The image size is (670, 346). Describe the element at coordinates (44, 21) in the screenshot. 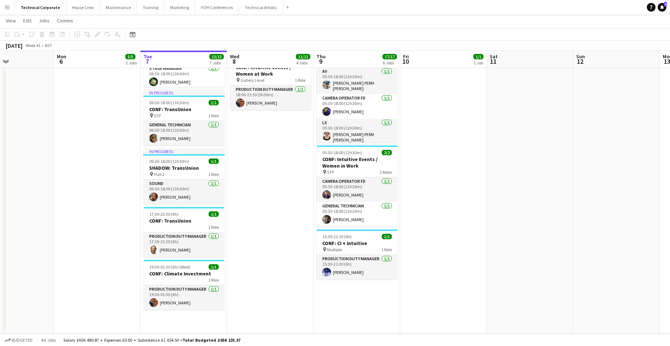

I see `span: Jobs` at that location.